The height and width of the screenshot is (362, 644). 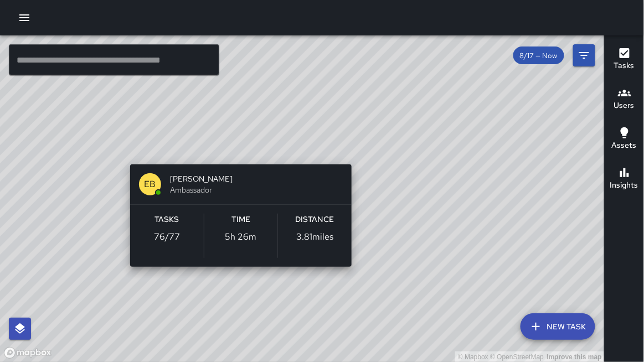 I want to click on h6: Assets, so click(x=624, y=146).